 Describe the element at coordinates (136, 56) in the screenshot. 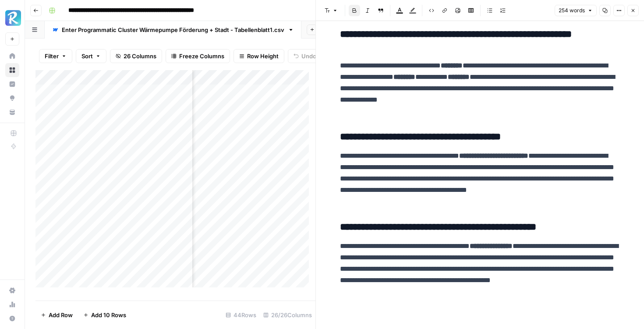

I see `button: 26 Columns` at that location.